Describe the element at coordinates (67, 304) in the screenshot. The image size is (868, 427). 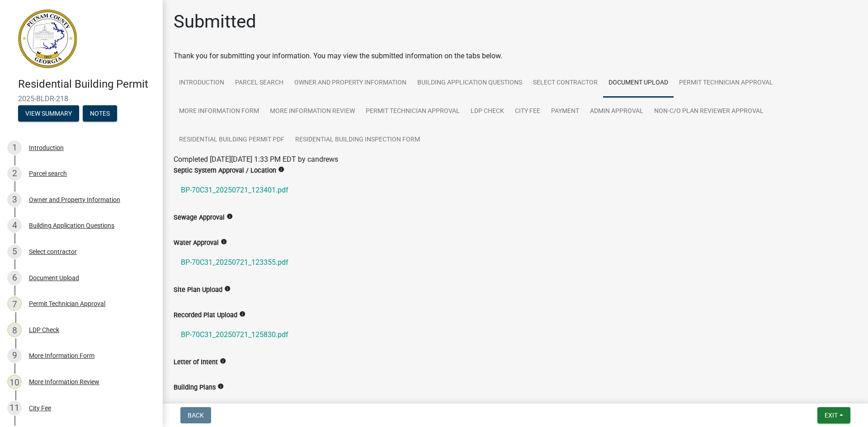
I see `div: Permit Technician Approval` at that location.